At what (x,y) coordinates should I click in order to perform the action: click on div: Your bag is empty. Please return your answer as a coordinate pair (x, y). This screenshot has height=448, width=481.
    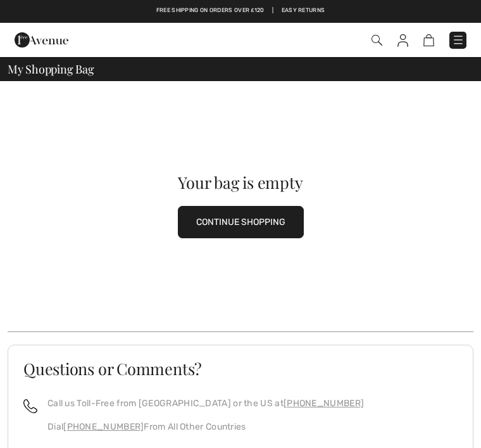
    Looking at the image, I should click on (240, 182).